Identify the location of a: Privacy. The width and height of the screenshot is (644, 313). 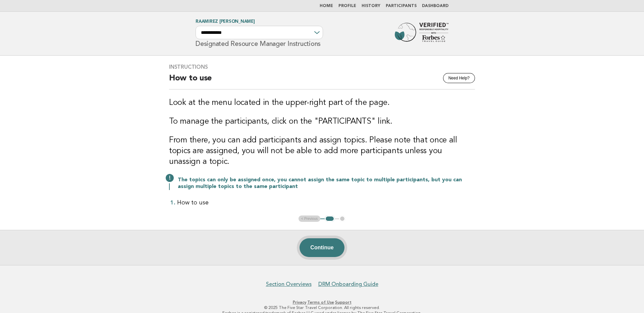
(299, 302).